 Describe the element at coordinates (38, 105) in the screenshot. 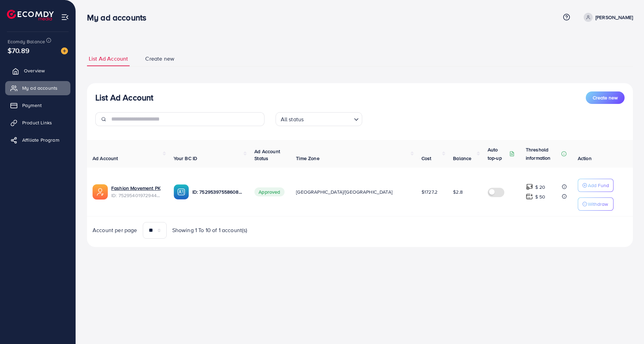

I see `a: Payment` at that location.